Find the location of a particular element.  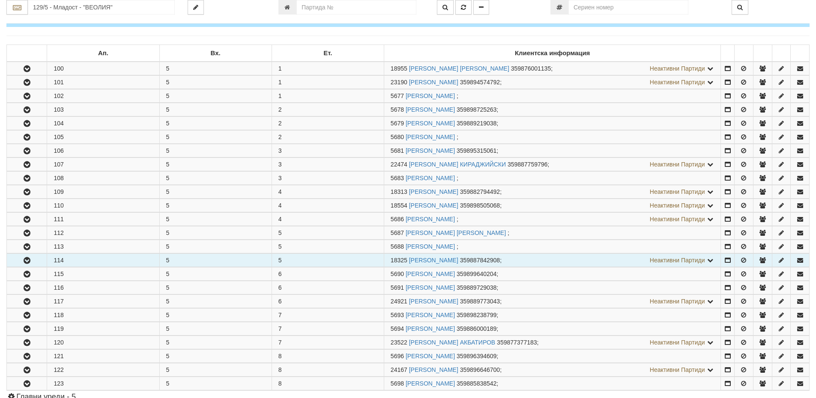

td: 109 is located at coordinates (103, 192).